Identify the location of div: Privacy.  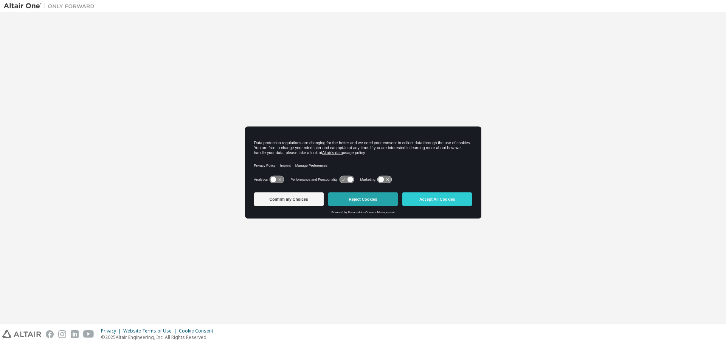
(112, 331).